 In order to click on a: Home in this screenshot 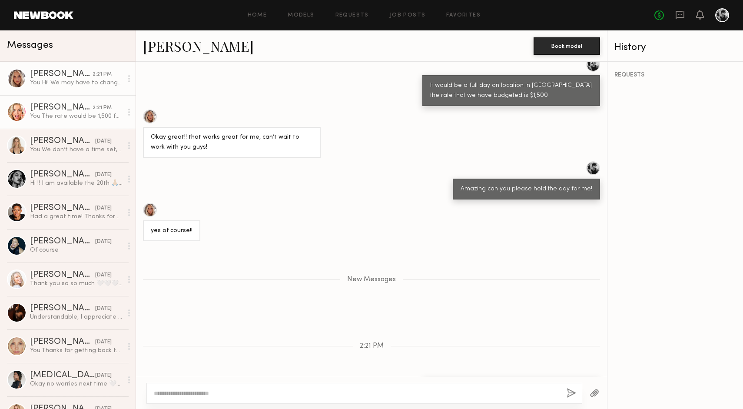, I will do `click(257, 15)`.